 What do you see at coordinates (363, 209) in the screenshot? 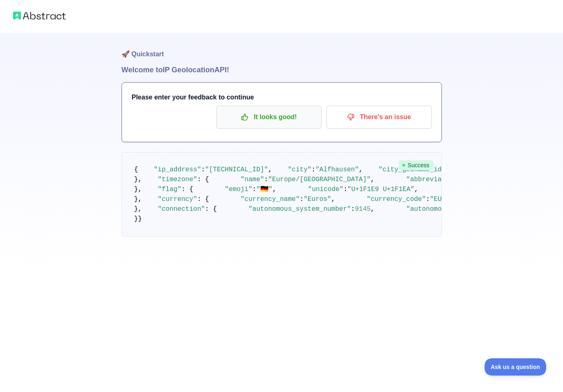
I see `span: 9145` at bounding box center [363, 209].